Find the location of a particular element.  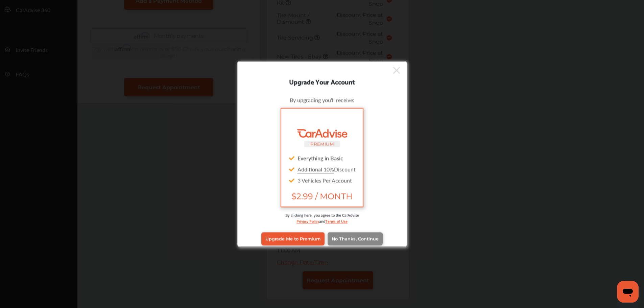

div: 3 Vehicles Per Account is located at coordinates (322, 180).